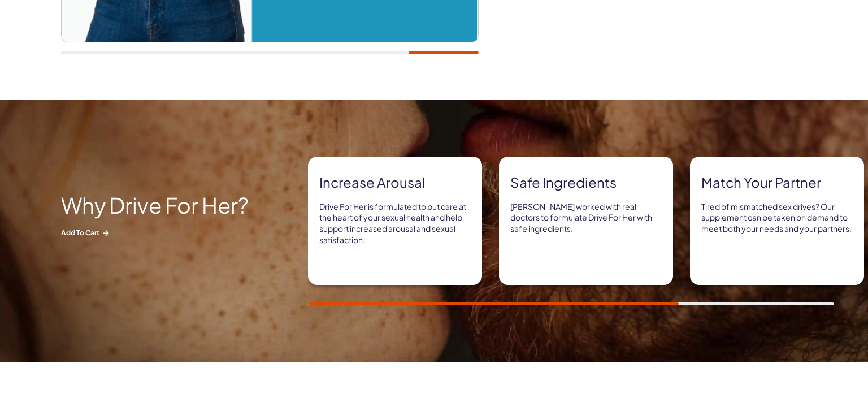 Image resolution: width=868 pixels, height=393 pixels. I want to click on p: Tired of mismatched sex drives? Our supplement can be taken on demand to meet both your needs and..., so click(778, 218).